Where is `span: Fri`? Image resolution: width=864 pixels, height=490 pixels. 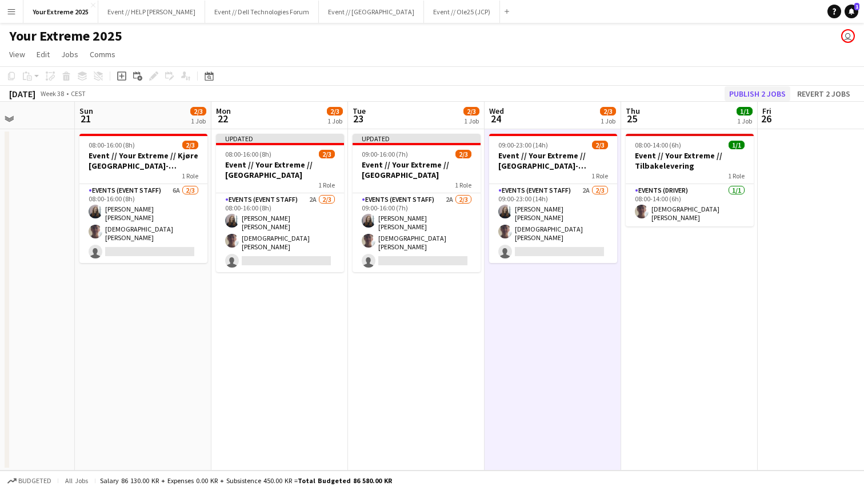 span: Fri is located at coordinates (767, 111).